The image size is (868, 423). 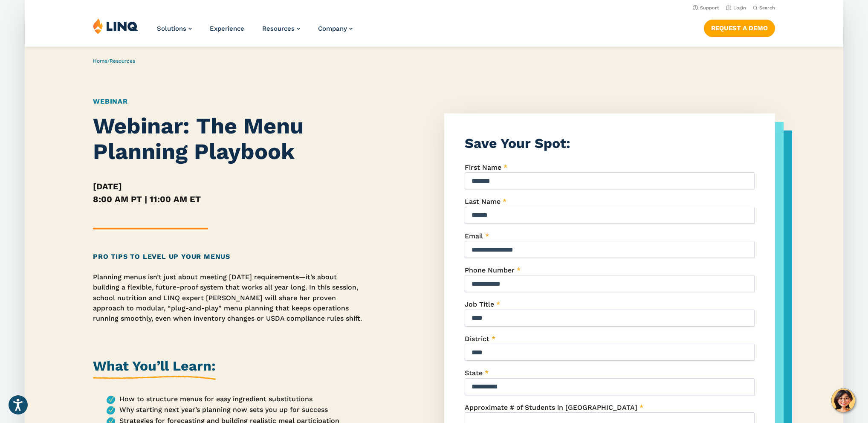 I want to click on li: Why starting next year’s planning now sets you up for success, so click(x=236, y=409).